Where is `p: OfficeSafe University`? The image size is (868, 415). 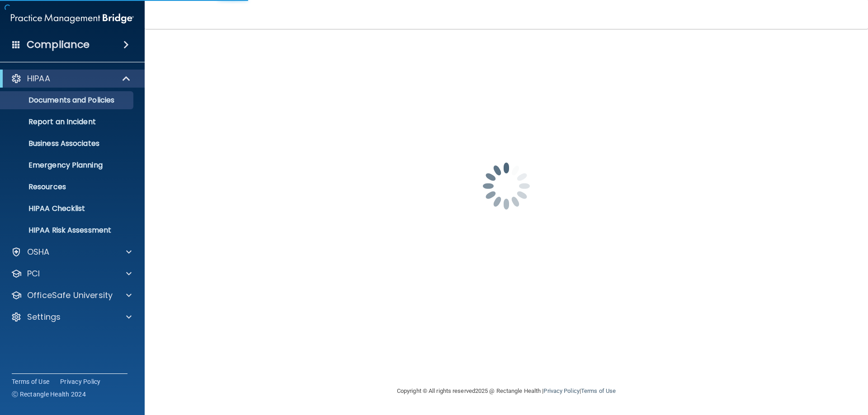
p: OfficeSafe University is located at coordinates (70, 295).